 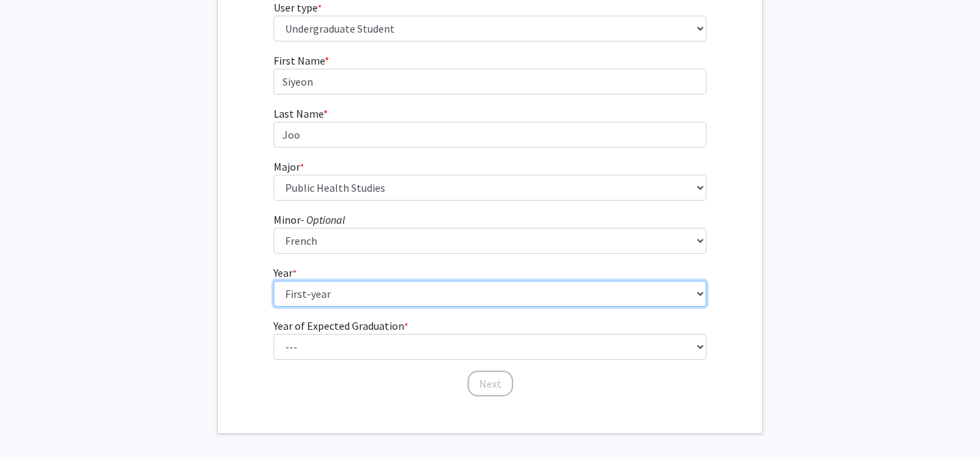 What do you see at coordinates (298, 114) in the screenshot?
I see `span: Last Name` at bounding box center [298, 114].